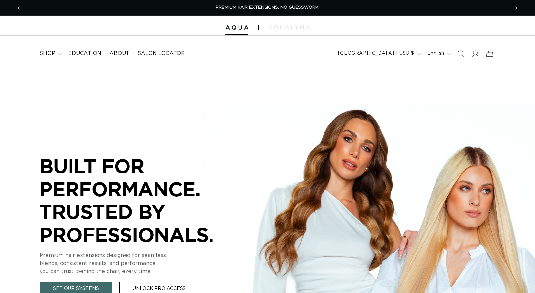 This screenshot has width=535, height=293. What do you see at coordinates (161, 53) in the screenshot?
I see `a: Salon Locator` at bounding box center [161, 53].